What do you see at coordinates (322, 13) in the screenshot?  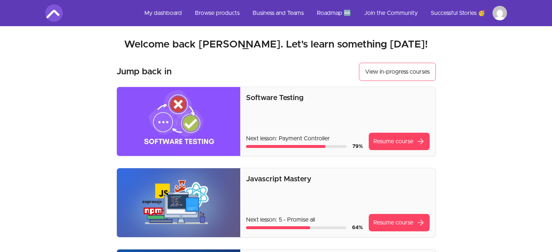 I see `nav: Main` at bounding box center [322, 13].